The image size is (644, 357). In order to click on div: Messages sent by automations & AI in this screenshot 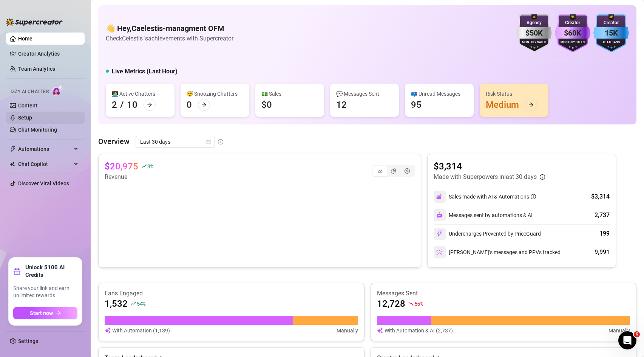, I will do `click(483, 215)`.